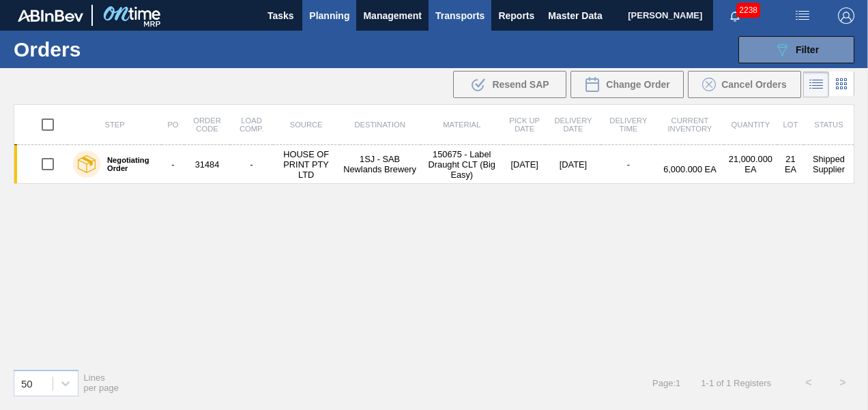 The image size is (868, 410). What do you see at coordinates (392, 15) in the screenshot?
I see `span: Management` at bounding box center [392, 15].